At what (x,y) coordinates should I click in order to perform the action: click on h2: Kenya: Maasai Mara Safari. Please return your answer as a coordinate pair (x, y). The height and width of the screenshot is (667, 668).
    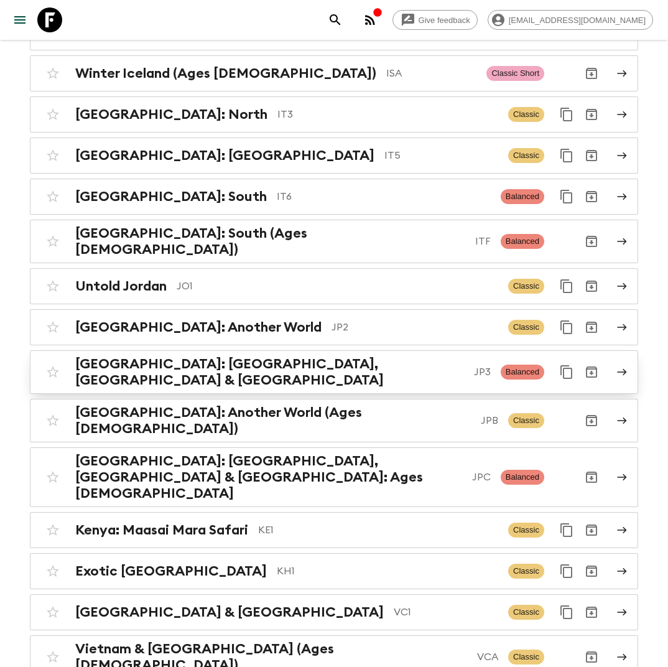
    Looking at the image, I should click on (162, 530).